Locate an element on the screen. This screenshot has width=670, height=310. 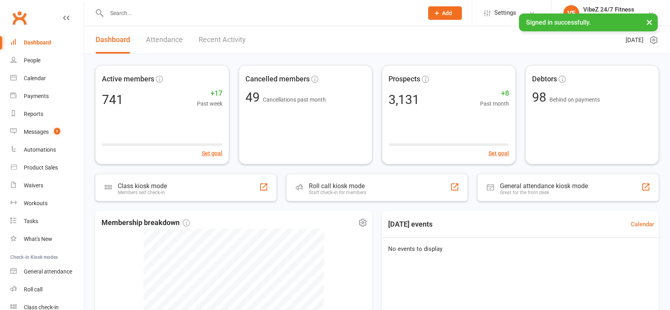
div: 741 is located at coordinates (113, 100).